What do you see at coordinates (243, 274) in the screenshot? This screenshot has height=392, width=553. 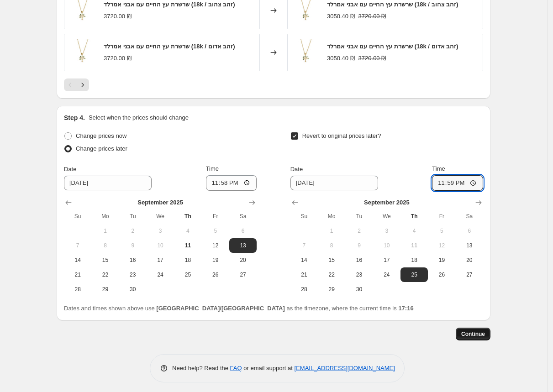 I see `button: Saturday September 27 2025` at bounding box center [243, 274].